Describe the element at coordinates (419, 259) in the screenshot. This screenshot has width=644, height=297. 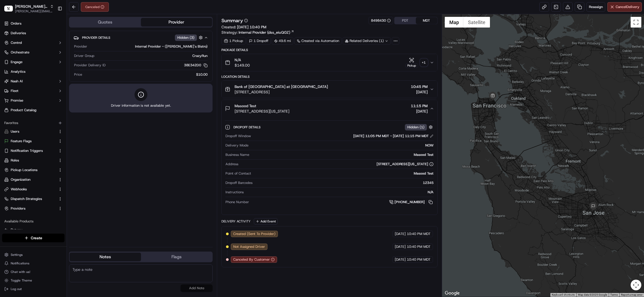
I see `span: 10:40 PM MDT` at that location.